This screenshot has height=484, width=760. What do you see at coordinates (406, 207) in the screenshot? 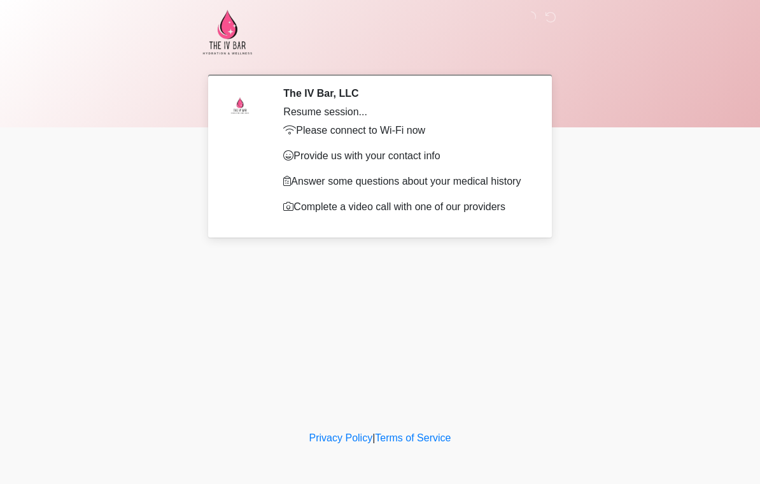
I see `p: Complete a video call with one of our providers` at bounding box center [406, 207].